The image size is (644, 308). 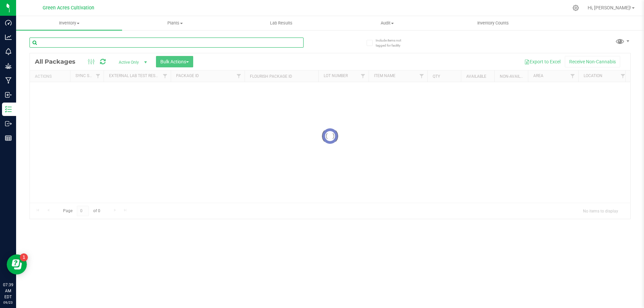 I want to click on span: 1, so click(x=4, y=4).